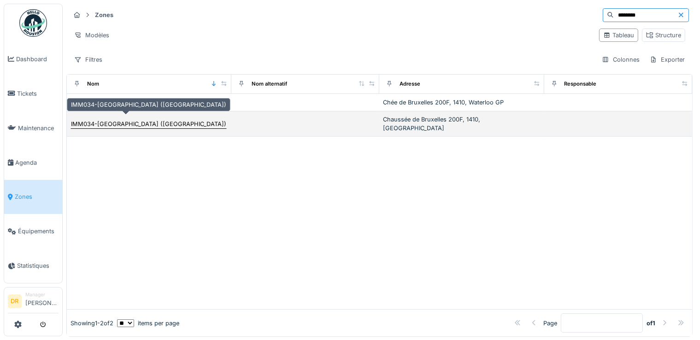 Image resolution: width=700 pixels, height=340 pixels. Describe the element at coordinates (36, 197) in the screenshot. I see `span: Zones` at that location.